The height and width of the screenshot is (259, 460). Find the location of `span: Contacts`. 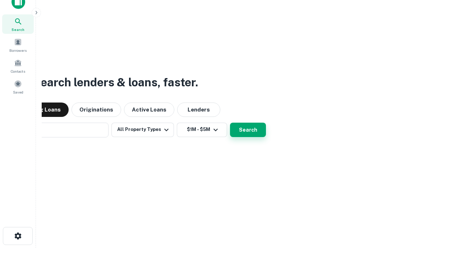

span: Contacts is located at coordinates (18, 71).